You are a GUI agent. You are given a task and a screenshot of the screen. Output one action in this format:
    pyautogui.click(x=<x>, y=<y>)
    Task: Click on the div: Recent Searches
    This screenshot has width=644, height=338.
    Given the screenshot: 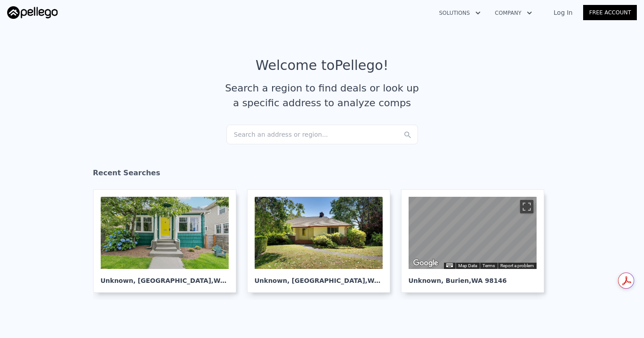 What is the action you would take?
    pyautogui.click(x=322, y=175)
    